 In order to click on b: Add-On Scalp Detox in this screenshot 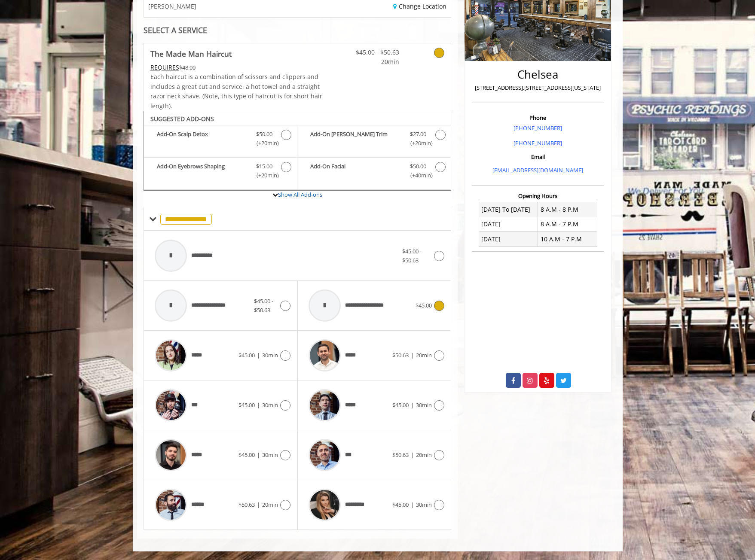, I will do `click(202, 139)`.